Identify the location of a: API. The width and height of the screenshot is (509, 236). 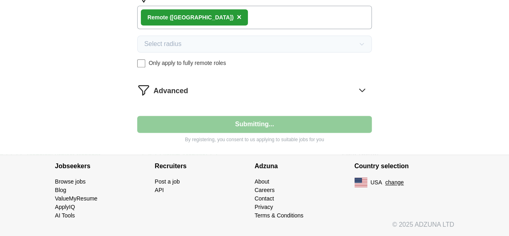
(159, 190).